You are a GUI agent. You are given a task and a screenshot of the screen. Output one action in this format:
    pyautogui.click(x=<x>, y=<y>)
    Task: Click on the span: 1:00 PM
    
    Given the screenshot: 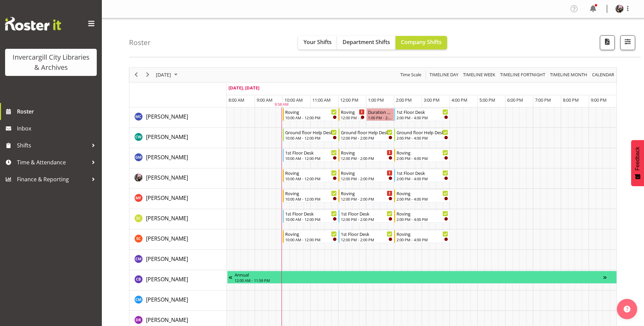 What is the action you would take?
    pyautogui.click(x=376, y=100)
    